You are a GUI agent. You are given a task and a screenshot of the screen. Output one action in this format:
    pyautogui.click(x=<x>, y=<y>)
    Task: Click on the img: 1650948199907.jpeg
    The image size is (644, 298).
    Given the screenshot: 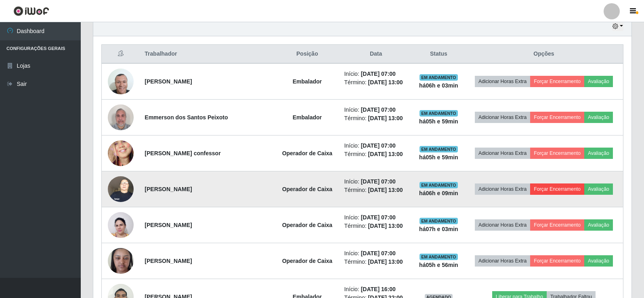 What is the action you would take?
    pyautogui.click(x=120, y=153)
    